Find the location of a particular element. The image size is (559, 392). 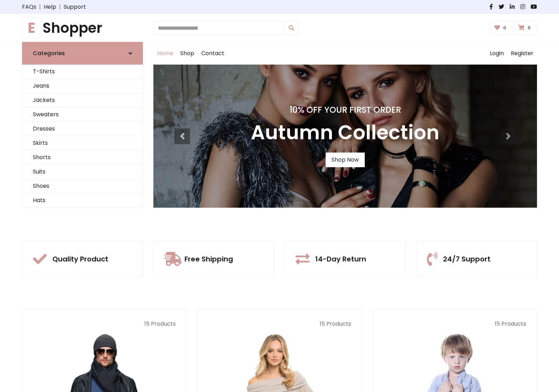

a: FAQs is located at coordinates (29, 7).